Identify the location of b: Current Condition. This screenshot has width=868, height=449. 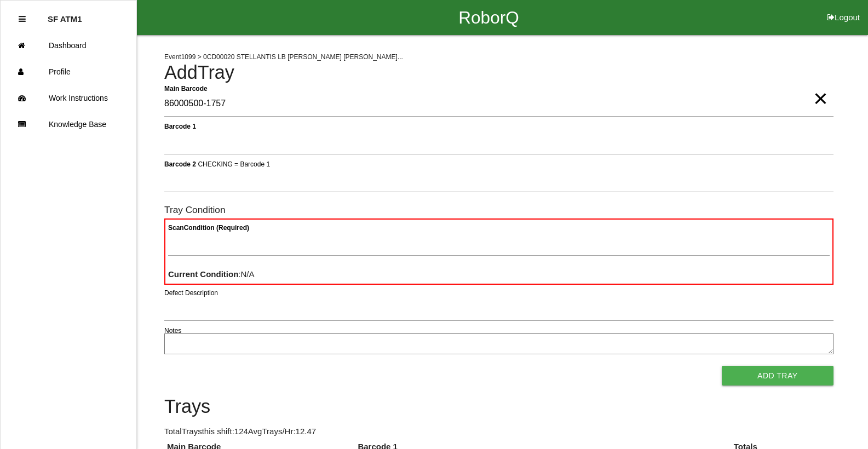
(204, 274).